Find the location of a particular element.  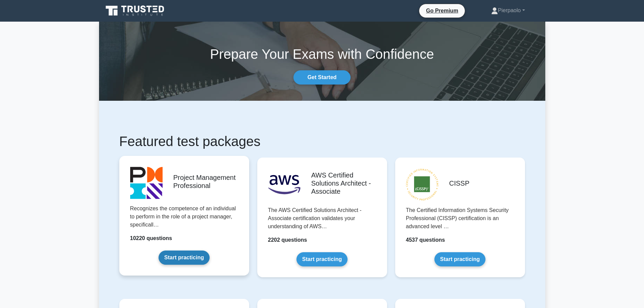

h1: Featured test packages is located at coordinates (322, 141).